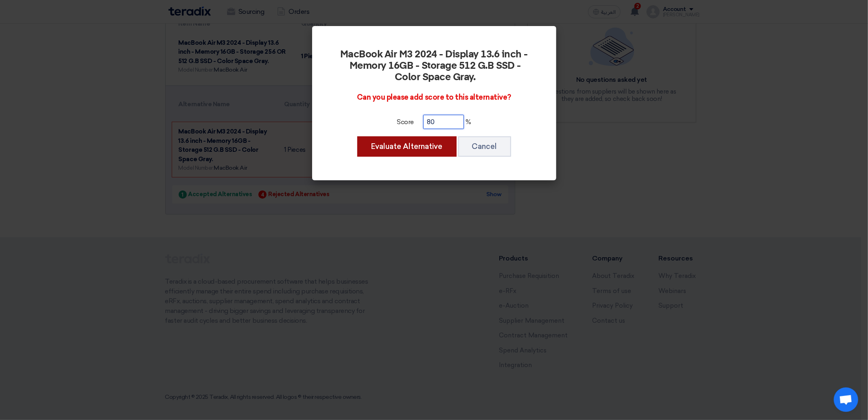 This screenshot has width=868, height=420. I want to click on button: Evaluate Alternative, so click(407, 146).